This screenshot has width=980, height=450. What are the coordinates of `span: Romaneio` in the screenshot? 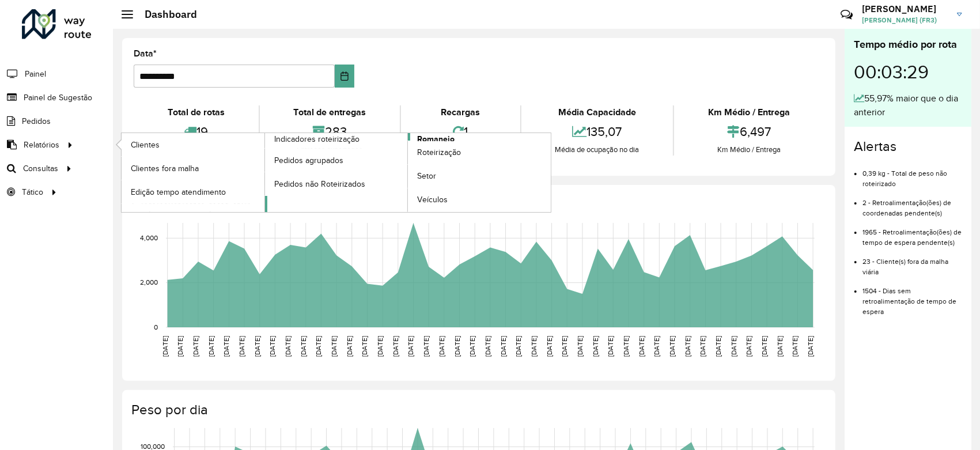 It's located at (435, 139).